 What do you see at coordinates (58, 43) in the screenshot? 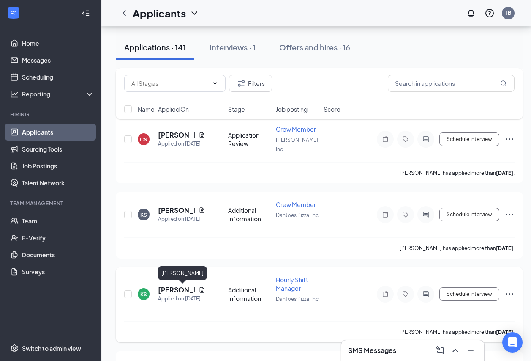
I see `a: Home` at bounding box center [58, 43].